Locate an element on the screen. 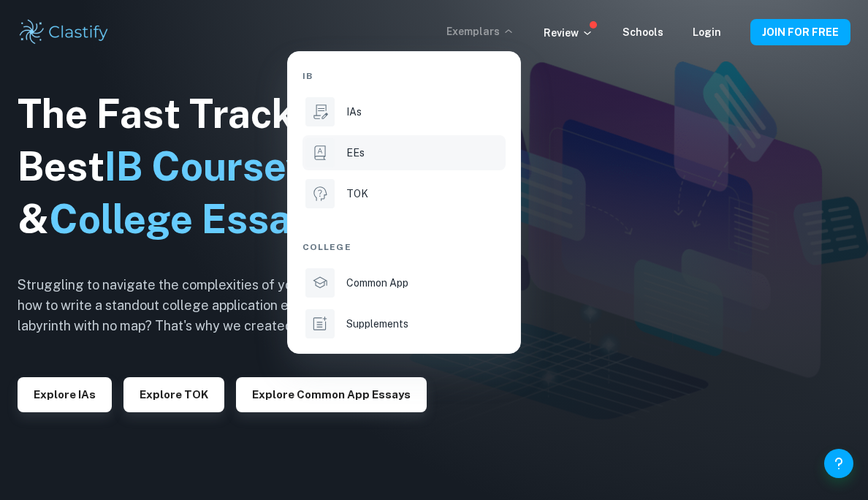 The image size is (868, 500). p: TOK is located at coordinates (357, 193).